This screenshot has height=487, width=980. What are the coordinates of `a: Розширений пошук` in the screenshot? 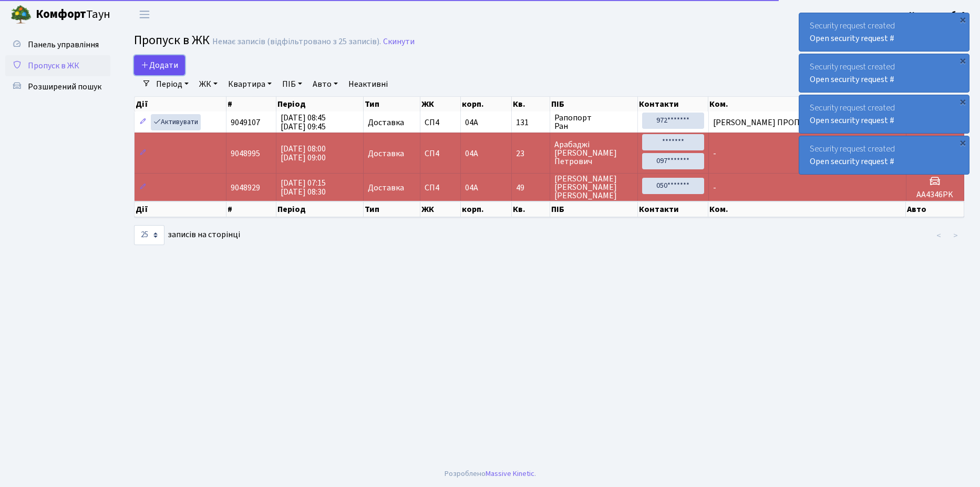 It's located at (58, 87).